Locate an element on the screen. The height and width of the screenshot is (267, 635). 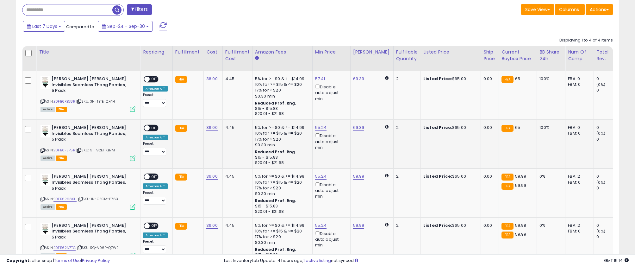
div: $15 - $15.83 is located at coordinates (281, 157).